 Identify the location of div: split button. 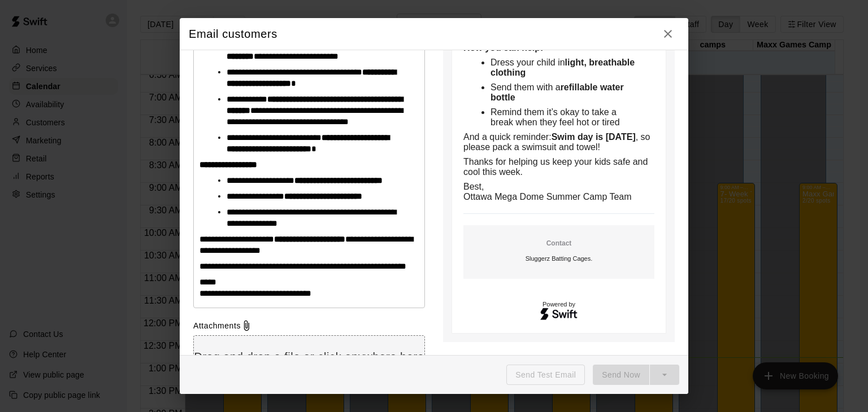
(636, 375).